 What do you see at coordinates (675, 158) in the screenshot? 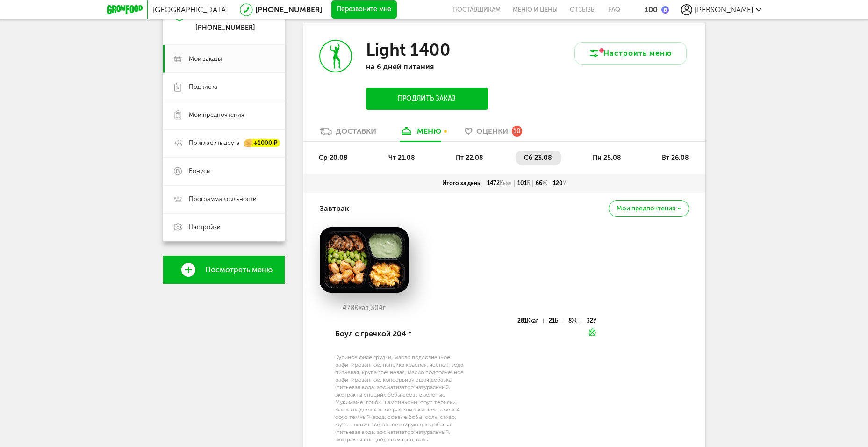
I see `span: вт 26.08` at bounding box center [675, 158].